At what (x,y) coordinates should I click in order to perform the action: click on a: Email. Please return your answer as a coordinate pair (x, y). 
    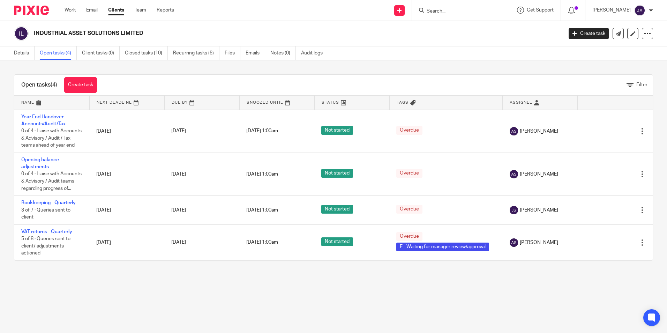
    Looking at the image, I should click on (92, 10).